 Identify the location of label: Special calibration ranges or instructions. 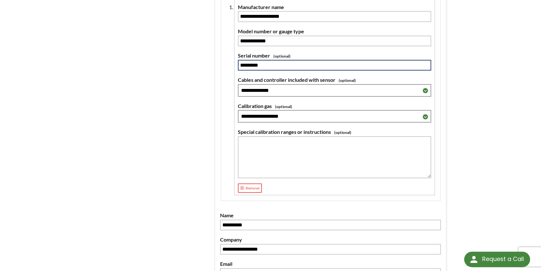
(334, 132).